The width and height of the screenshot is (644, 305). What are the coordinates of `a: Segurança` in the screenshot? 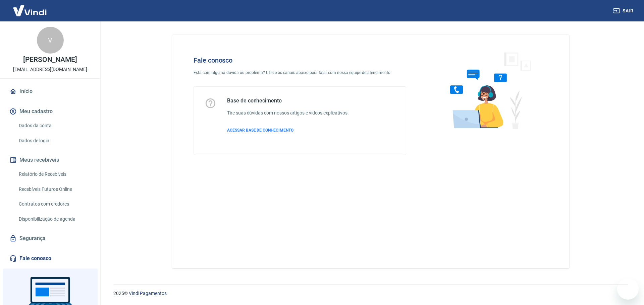 It's located at (50, 238).